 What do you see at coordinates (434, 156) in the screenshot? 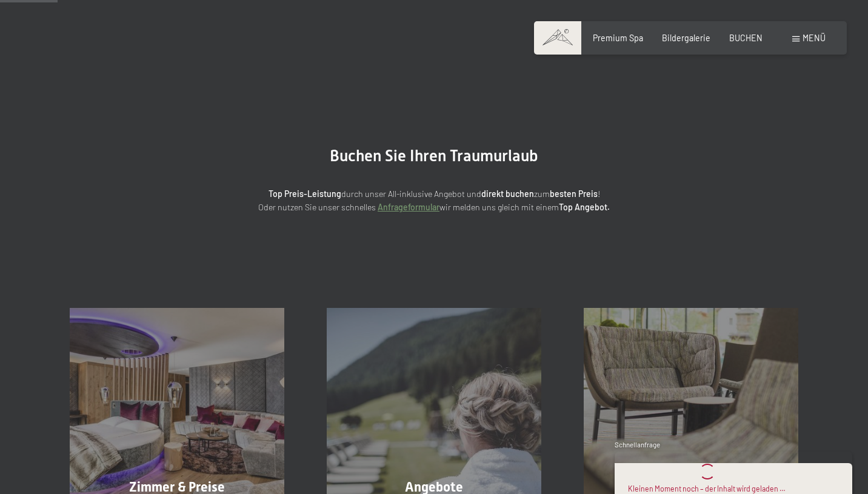
I see `span: Buchen Sie Ihren Traumurlaub` at bounding box center [434, 156].